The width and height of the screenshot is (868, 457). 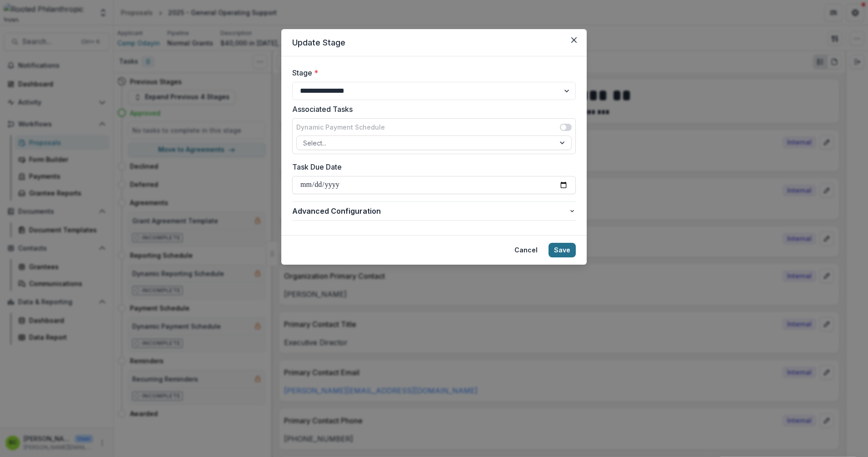 What do you see at coordinates (431, 73) in the screenshot?
I see `label: Stage` at bounding box center [431, 73].